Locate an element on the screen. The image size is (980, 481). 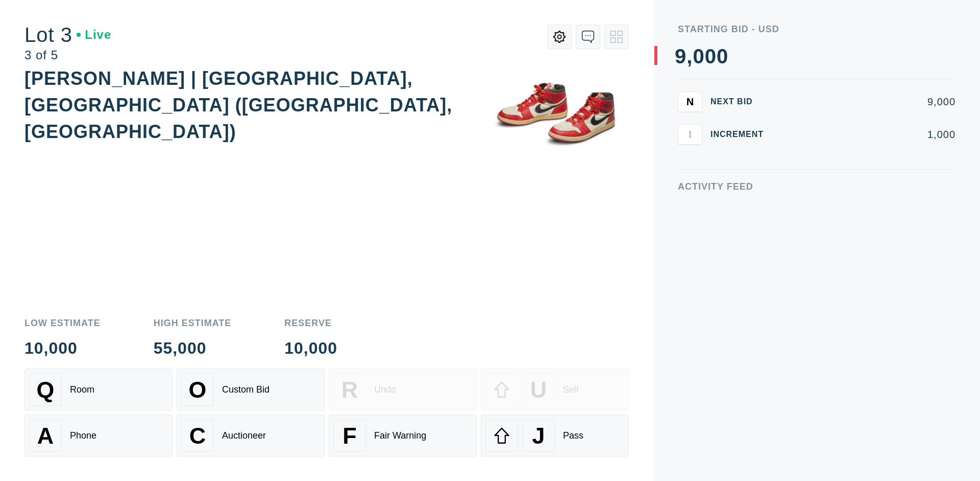
button: USell is located at coordinates (555, 389).